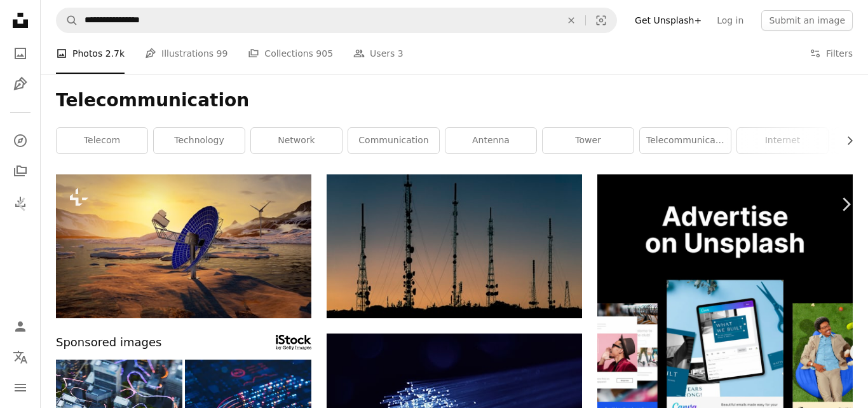  What do you see at coordinates (109, 342) in the screenshot?
I see `span: Sponsored images` at bounding box center [109, 342].